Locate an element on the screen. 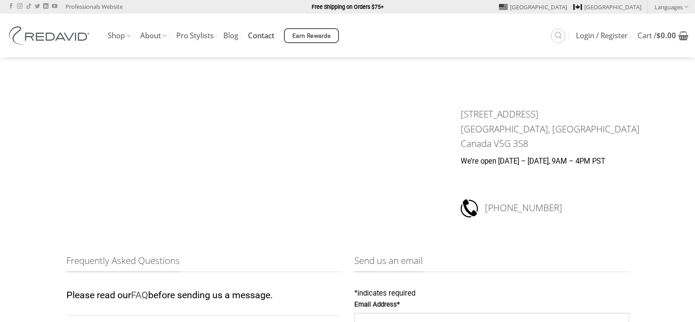 The image size is (695, 322). span: Send us an email is located at coordinates (389, 263).